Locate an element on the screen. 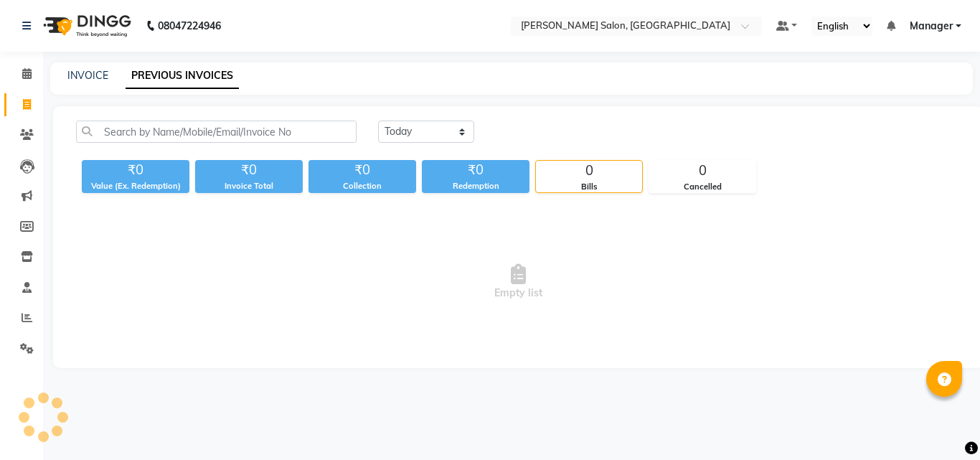  input: Search by Name/Mobile/Email/Invoice No is located at coordinates (216, 131).